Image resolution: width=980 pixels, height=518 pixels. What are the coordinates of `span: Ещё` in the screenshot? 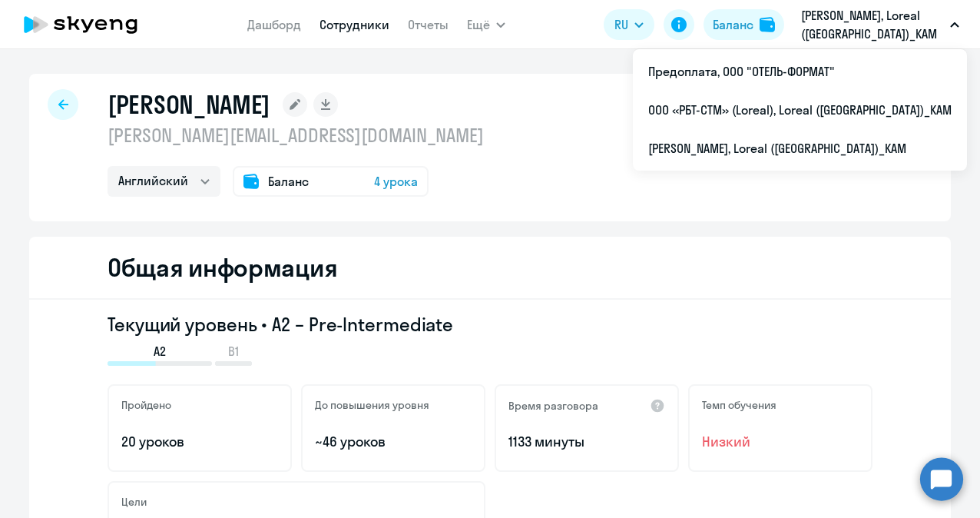 It's located at (478, 25).